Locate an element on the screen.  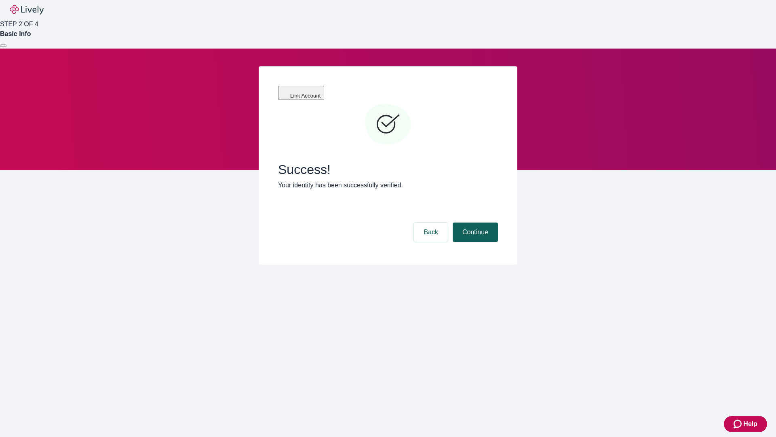
p: Your identity has been successfully verified. is located at coordinates (388, 185).